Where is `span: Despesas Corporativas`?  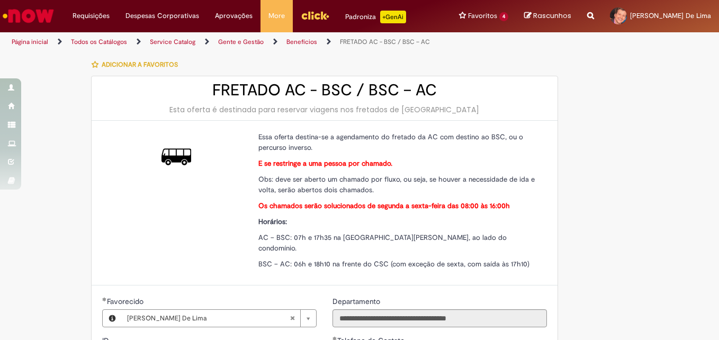
span: Despesas Corporativas is located at coordinates (162, 16).